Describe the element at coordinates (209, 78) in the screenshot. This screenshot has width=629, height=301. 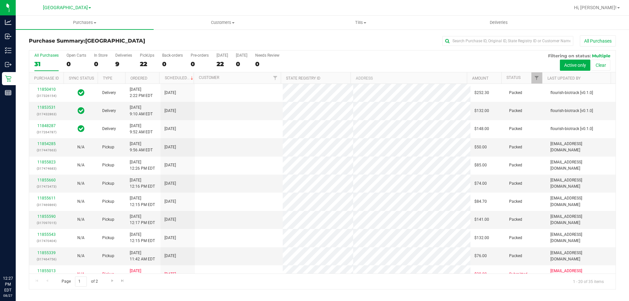
I see `a: Customer` at that location.